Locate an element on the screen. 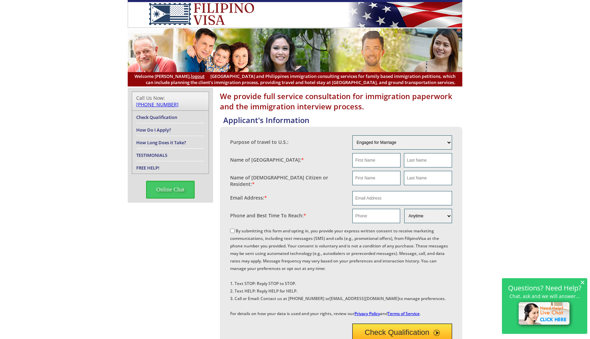 This screenshot has width=590, height=339. input: By submitting this form and opting in, you provide your express written consent to receive market... is located at coordinates (232, 231).